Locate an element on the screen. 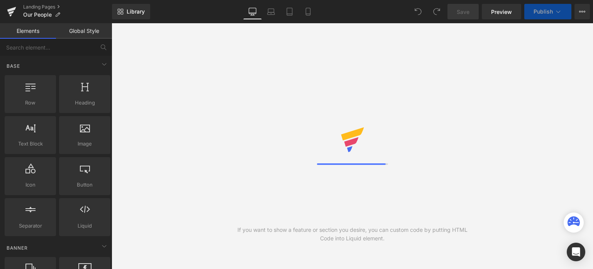 This screenshot has height=269, width=593. a: New Library is located at coordinates (131, 12).